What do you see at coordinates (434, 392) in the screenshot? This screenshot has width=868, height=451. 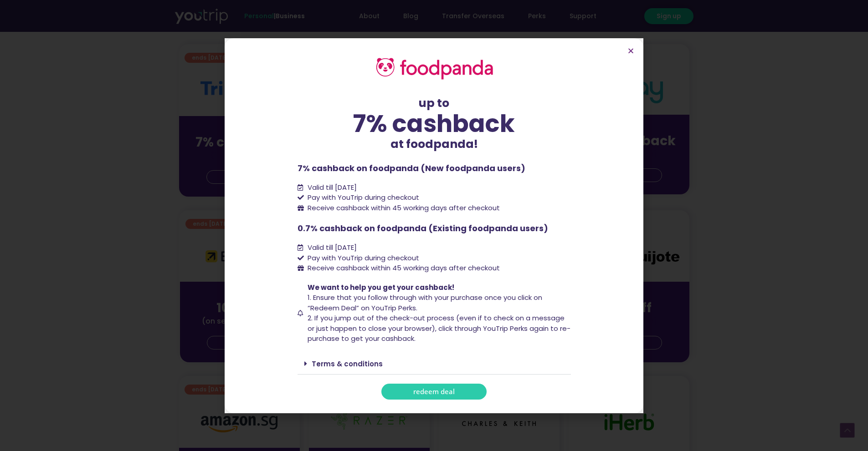 I see `a: redeem deal` at bounding box center [434, 392].